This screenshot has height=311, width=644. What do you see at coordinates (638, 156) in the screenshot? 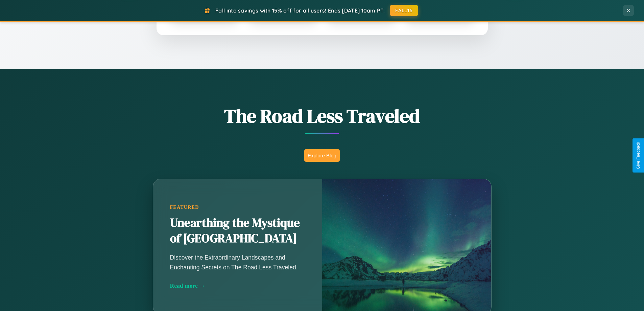
I see `div: Give Feedback` at bounding box center [638, 156].